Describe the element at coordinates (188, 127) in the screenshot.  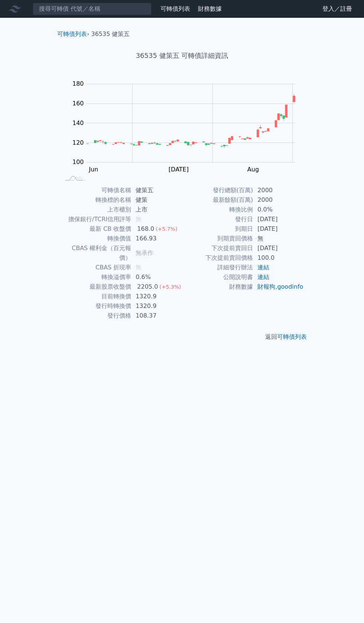
I see `g: Chart` at that location.